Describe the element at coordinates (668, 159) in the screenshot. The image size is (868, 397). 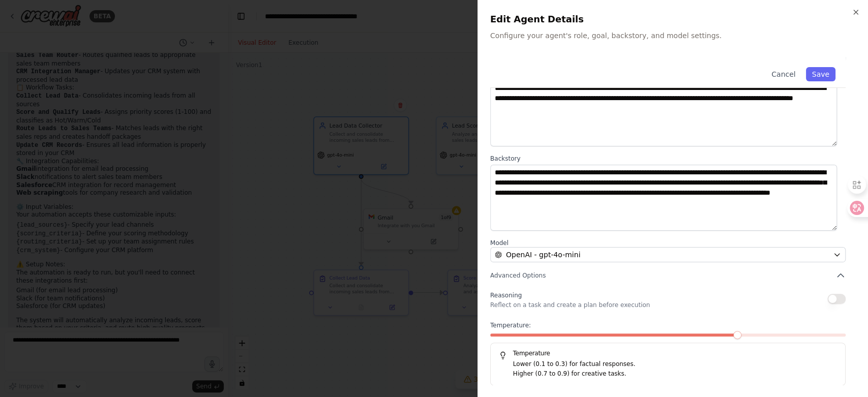
I see `label: Backstory` at that location.